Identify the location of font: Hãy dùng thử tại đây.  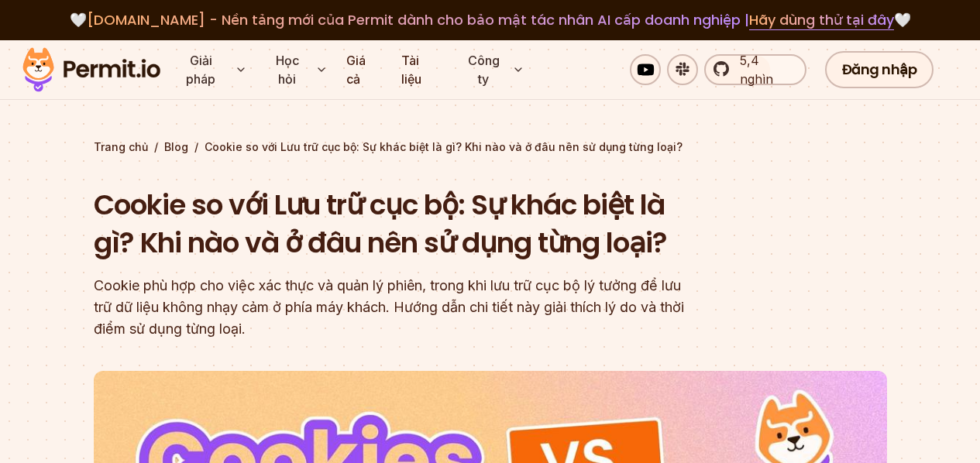
(822, 19).